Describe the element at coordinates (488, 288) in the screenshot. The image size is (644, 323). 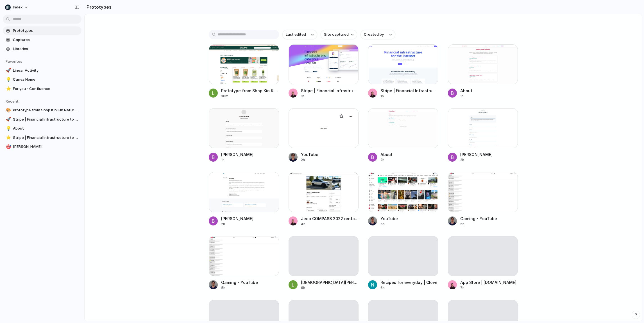
I see `div: 7h` at that location.